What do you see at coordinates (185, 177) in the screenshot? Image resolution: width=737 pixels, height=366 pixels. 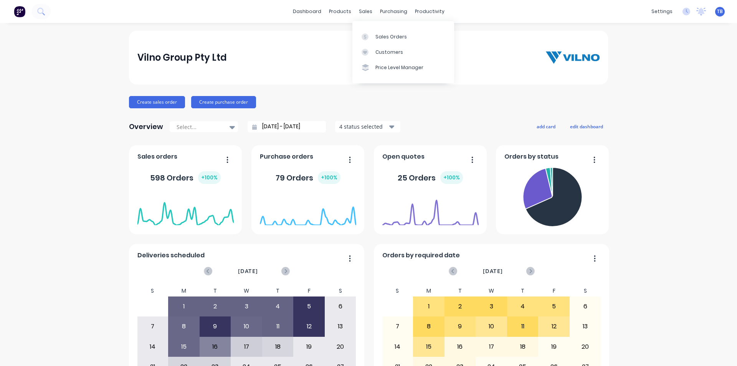 I see `div: 598 Orders` at bounding box center [185, 177].